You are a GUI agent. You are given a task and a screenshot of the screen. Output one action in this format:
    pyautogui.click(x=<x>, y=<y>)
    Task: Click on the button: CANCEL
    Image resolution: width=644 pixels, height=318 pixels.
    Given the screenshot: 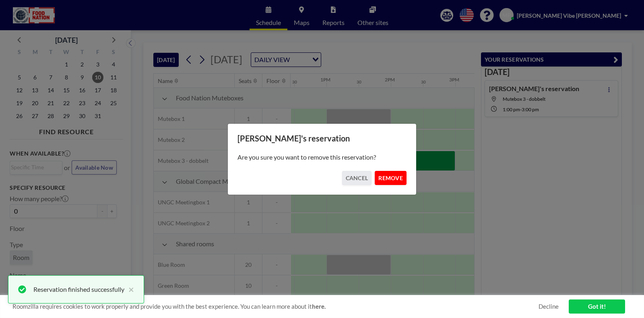 What is the action you would take?
    pyautogui.click(x=357, y=178)
    